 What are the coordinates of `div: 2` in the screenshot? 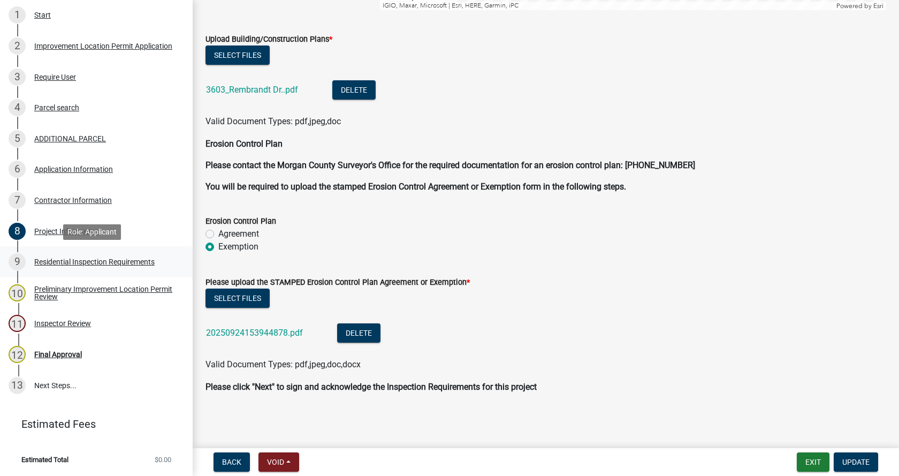 It's located at (17, 46).